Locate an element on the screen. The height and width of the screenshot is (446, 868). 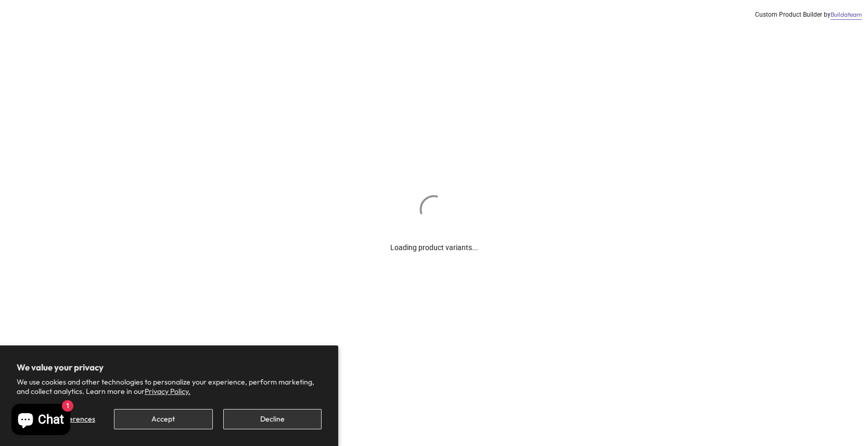
button: Decline is located at coordinates (272, 419).